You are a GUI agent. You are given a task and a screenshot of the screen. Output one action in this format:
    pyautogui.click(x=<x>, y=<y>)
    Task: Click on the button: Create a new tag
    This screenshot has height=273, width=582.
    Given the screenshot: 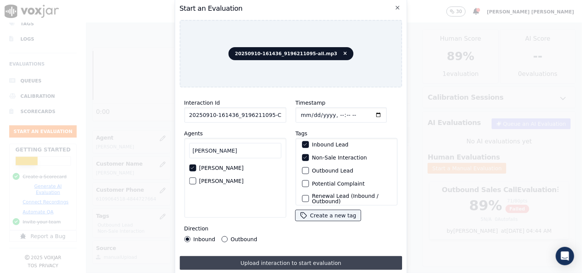 What is the action you would take?
    pyautogui.click(x=328, y=216)
    